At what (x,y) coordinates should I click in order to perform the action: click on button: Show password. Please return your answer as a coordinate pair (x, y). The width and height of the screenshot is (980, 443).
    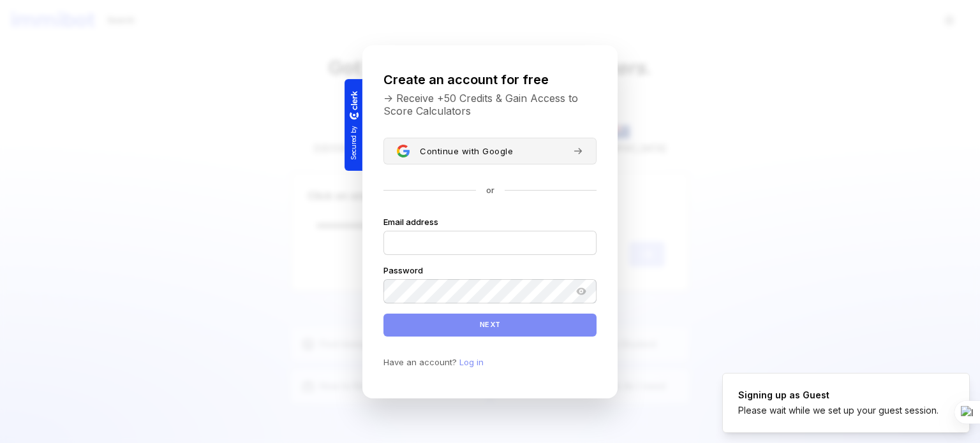
    Looking at the image, I should click on (581, 291).